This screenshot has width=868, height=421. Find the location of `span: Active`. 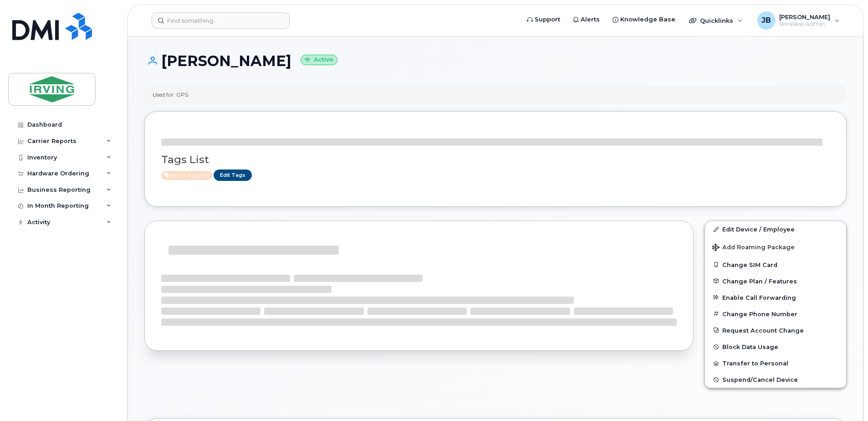

span: Active is located at coordinates (186, 175).